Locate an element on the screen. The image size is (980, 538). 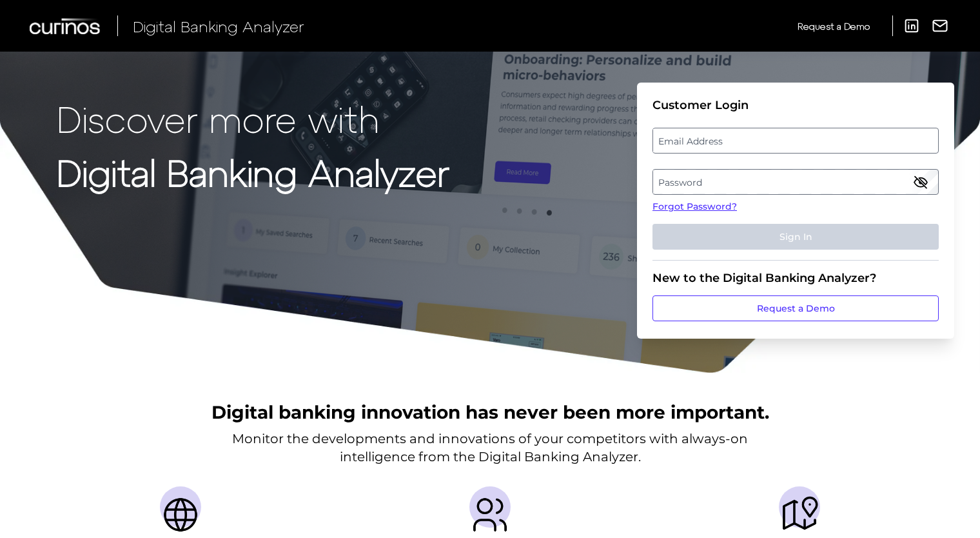
span: Request a Demo is located at coordinates (833, 26).